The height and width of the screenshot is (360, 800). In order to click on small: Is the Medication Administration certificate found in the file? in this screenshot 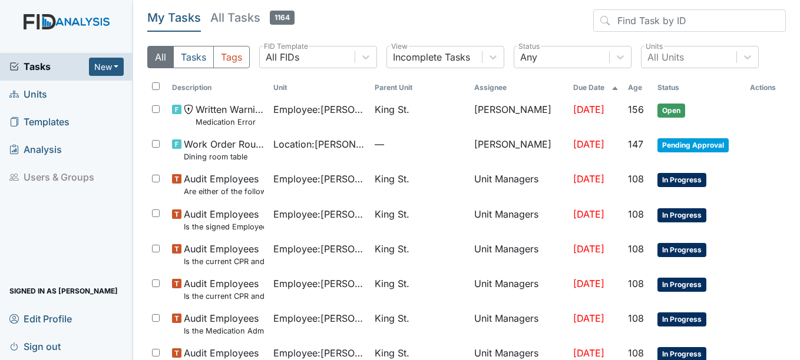, I will do `click(224, 331)`.